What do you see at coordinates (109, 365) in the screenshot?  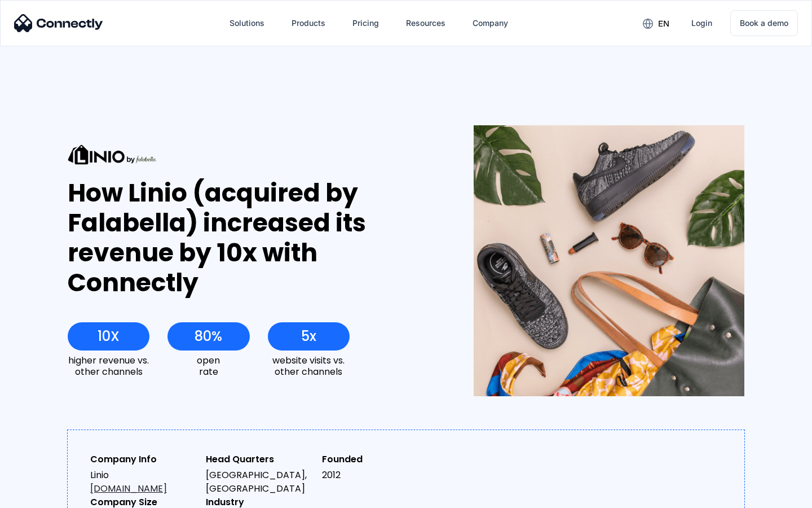 I see `div: higher revenue vs. other channels` at bounding box center [109, 365].